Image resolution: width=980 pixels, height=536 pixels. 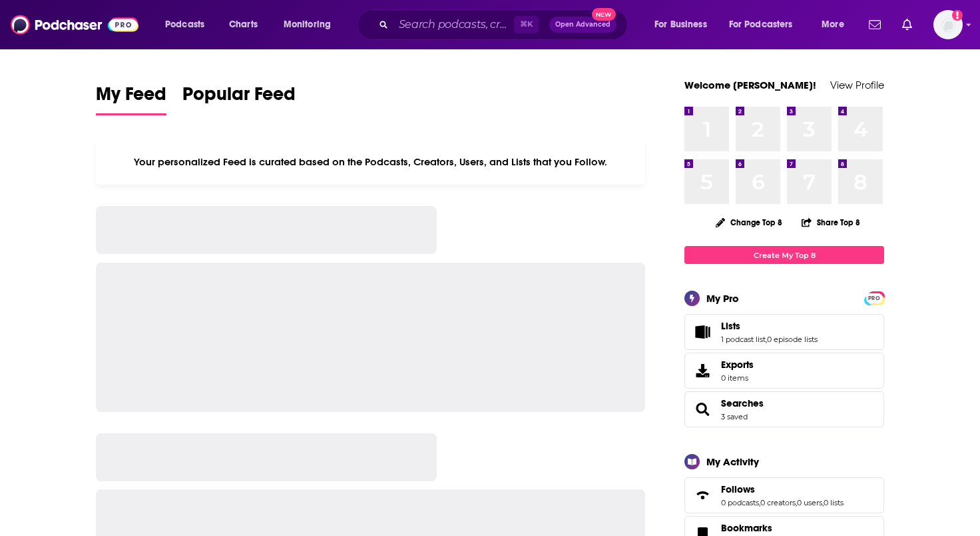 What do you see at coordinates (831, 222) in the screenshot?
I see `button: Share Top 8` at bounding box center [831, 222].